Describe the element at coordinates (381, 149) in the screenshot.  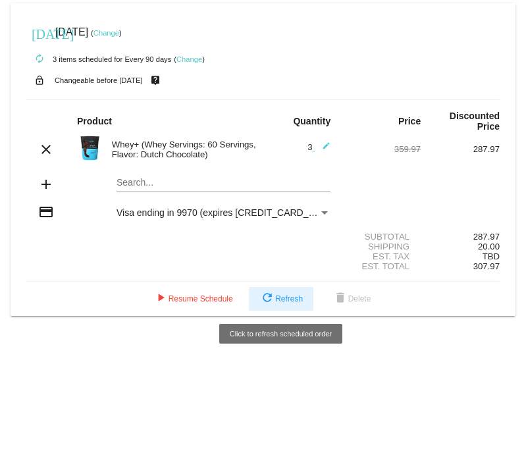
I see `div: 359.97` at that location.